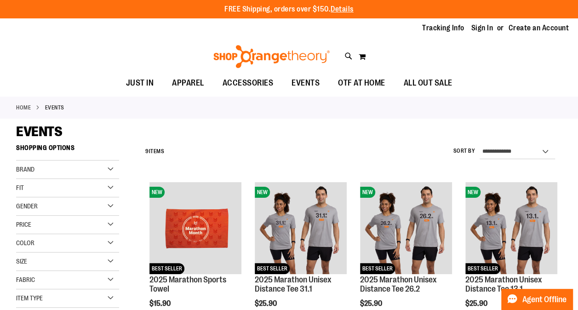 The width and height of the screenshot is (578, 310). What do you see at coordinates (25, 169) in the screenshot?
I see `span: Brand` at bounding box center [25, 169].